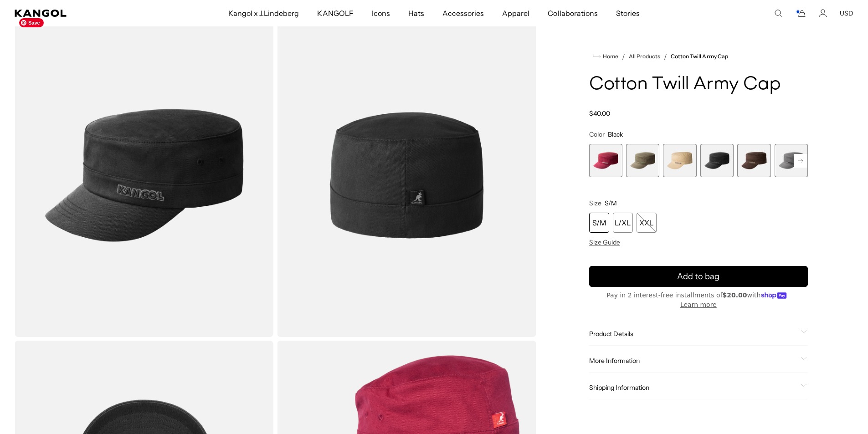 This screenshot has width=868, height=434. What do you see at coordinates (791, 161) in the screenshot?
I see `label: Grey` at bounding box center [791, 161].